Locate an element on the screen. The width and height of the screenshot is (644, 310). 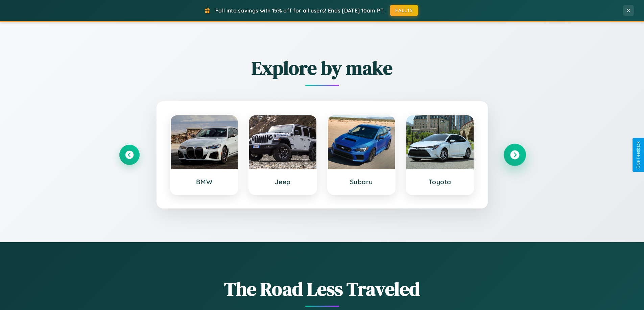
h3: Toyota is located at coordinates (440, 182).